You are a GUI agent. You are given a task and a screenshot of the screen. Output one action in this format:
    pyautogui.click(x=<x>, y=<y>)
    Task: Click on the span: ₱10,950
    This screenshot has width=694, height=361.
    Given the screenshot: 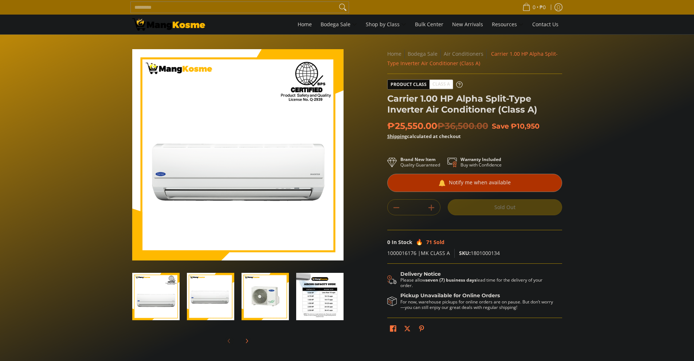 What is the action you would take?
    pyautogui.click(x=525, y=126)
    